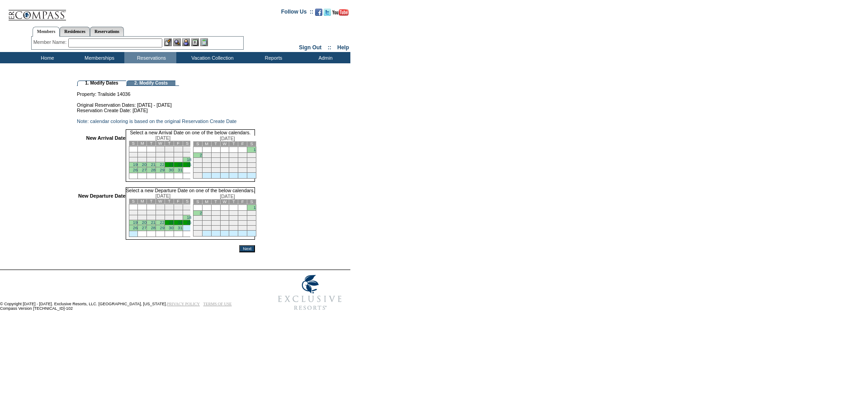 Image resolution: width=868 pixels, height=412 pixels. What do you see at coordinates (234, 170) in the screenshot?
I see `td: 27` at bounding box center [234, 170].